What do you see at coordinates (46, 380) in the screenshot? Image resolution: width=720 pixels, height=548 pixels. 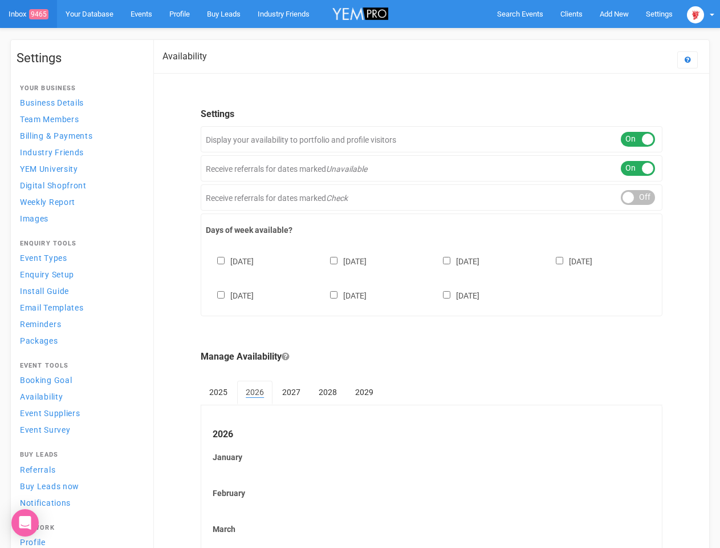 I see `span: Booking Goal` at bounding box center [46, 380].